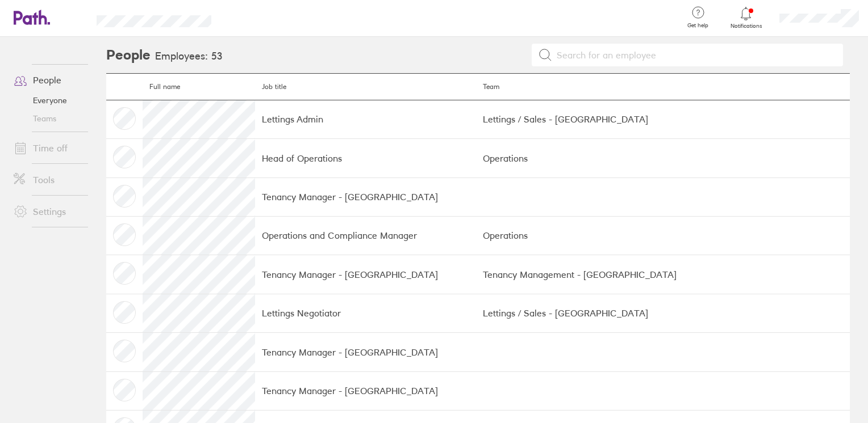 Image resolution: width=868 pixels, height=423 pixels. Describe the element at coordinates (365, 235) in the screenshot. I see `td: Operations and Compliance Manager` at that location.